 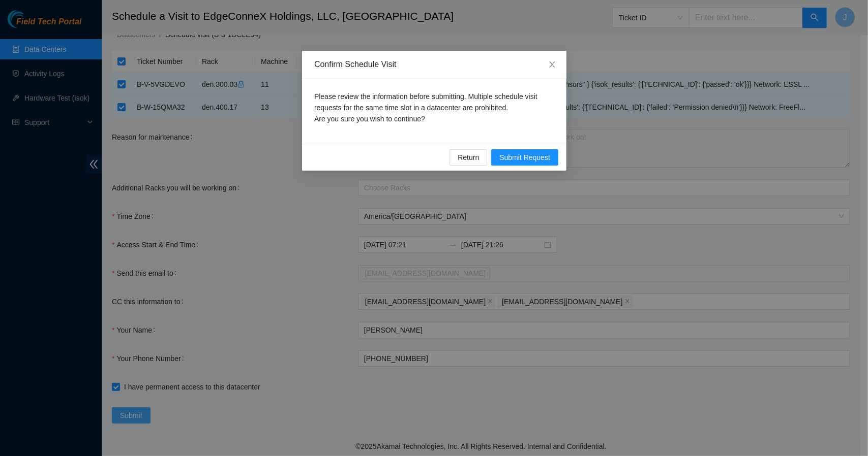 I want to click on button: Close, so click(x=552, y=65).